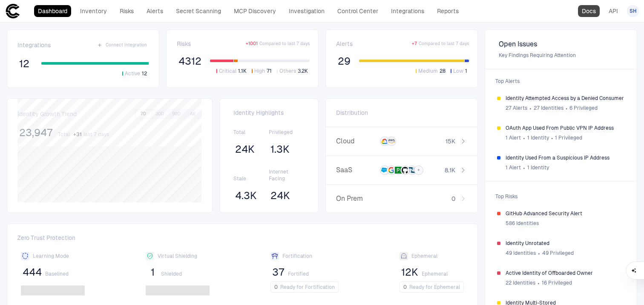 The image size is (644, 305). What do you see at coordinates (520, 253) in the screenshot?
I see `span: 49 Identities` at bounding box center [520, 253].